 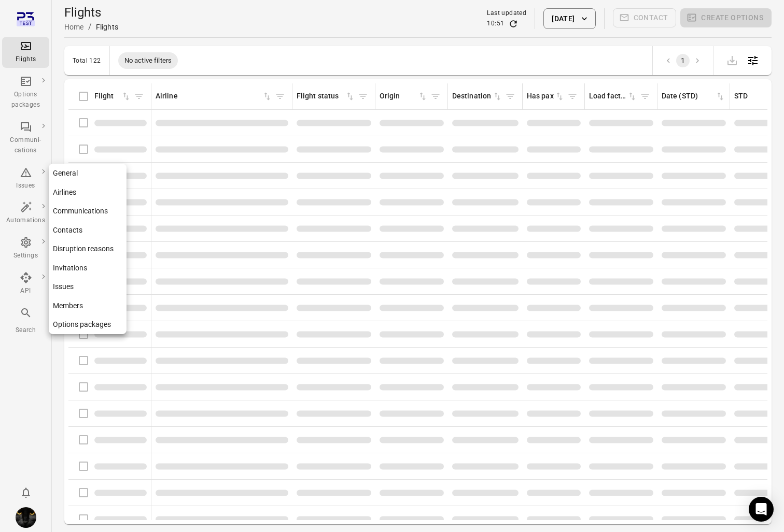 What do you see at coordinates (495, 24) in the screenshot?
I see `div: 10:51` at bounding box center [495, 24].